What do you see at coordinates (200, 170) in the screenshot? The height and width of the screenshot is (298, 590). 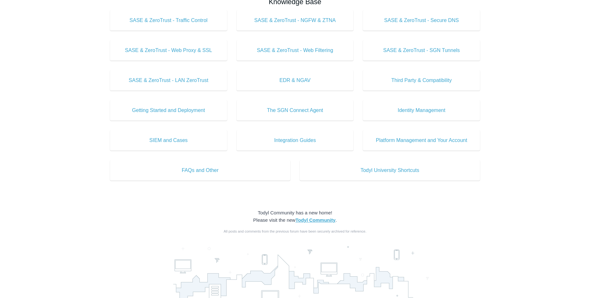 I see `span: FAQs and Other` at bounding box center [200, 170].